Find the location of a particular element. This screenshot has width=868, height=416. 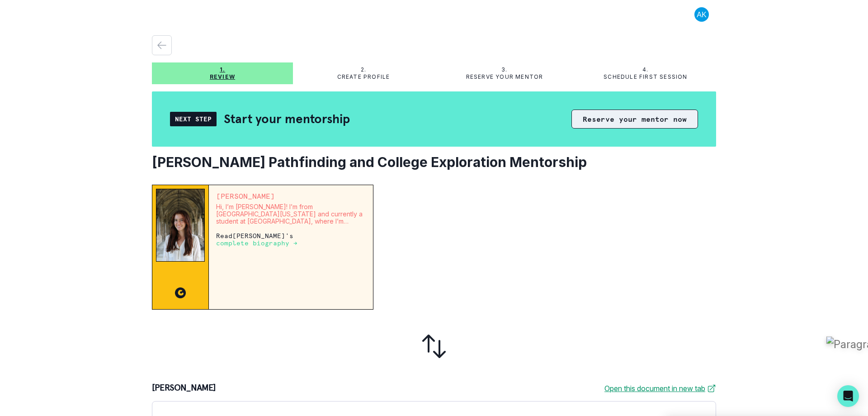

a: Open this document in new tab is located at coordinates (660, 388).